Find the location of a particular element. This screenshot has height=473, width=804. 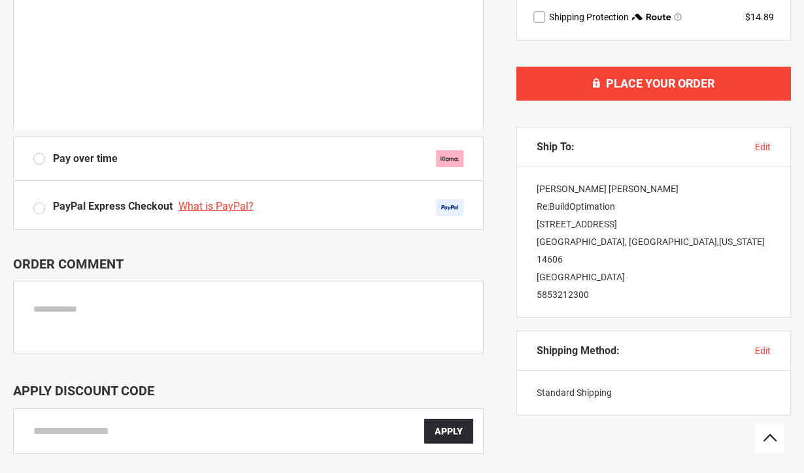

div: $14.89 is located at coordinates (760, 17).